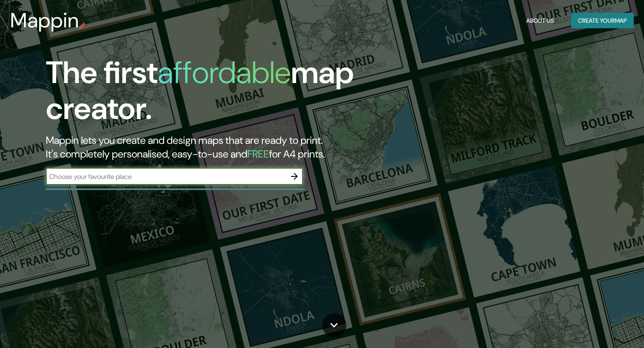 The image size is (644, 348). What do you see at coordinates (224, 73) in the screenshot?
I see `h1: affordable` at bounding box center [224, 73].